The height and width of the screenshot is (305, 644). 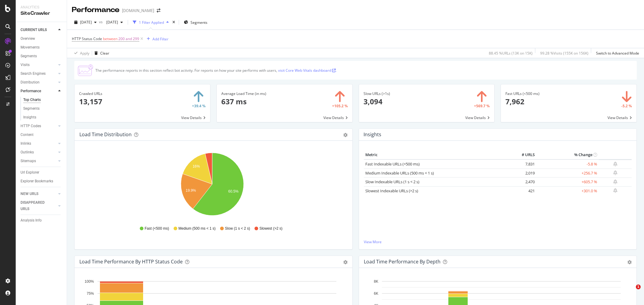 What do you see at coordinates (27, 152) in the screenshot?
I see `div: Outlinks` at bounding box center [27, 152].